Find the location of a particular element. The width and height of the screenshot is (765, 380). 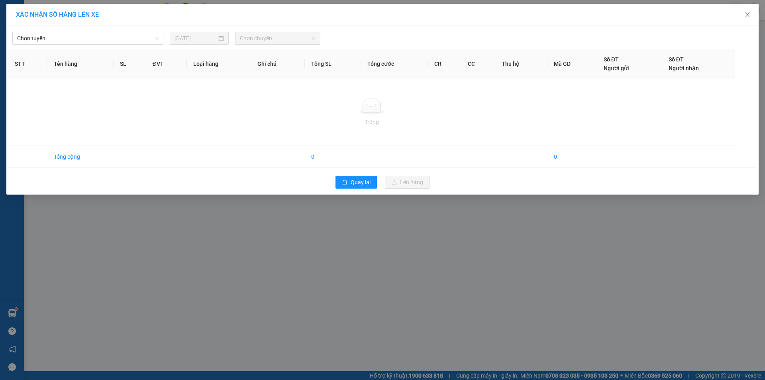

span: Người nhận is located at coordinates (684, 68).